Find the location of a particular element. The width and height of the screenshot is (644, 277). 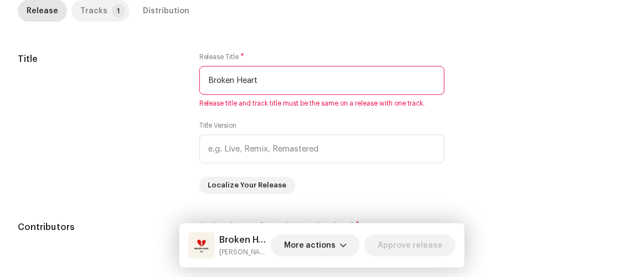

label: Title Version is located at coordinates (218, 126).